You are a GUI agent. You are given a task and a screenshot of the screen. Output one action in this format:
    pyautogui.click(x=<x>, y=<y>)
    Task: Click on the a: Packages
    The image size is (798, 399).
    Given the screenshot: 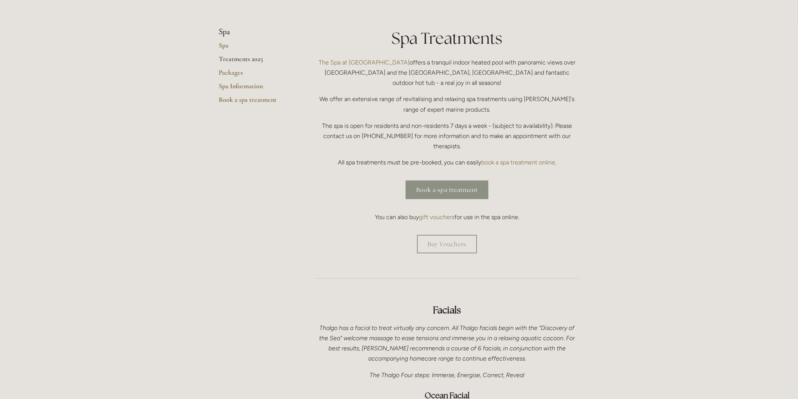 What is the action you would take?
    pyautogui.click(x=255, y=75)
    